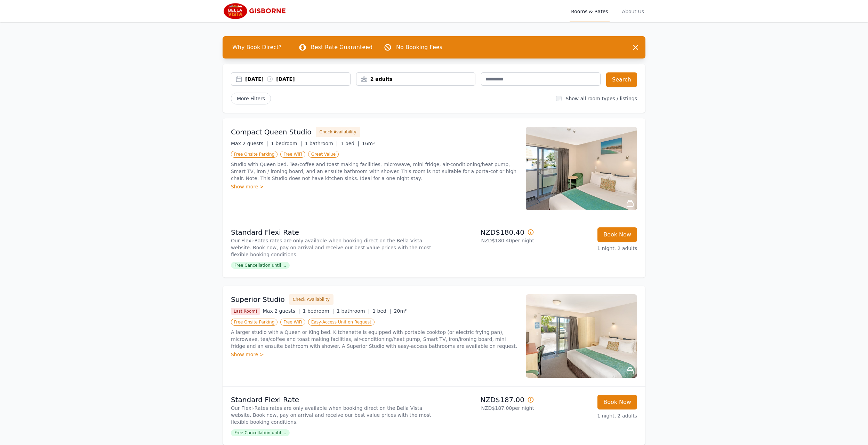  I want to click on p: NZD$187.00, so click(486, 400).